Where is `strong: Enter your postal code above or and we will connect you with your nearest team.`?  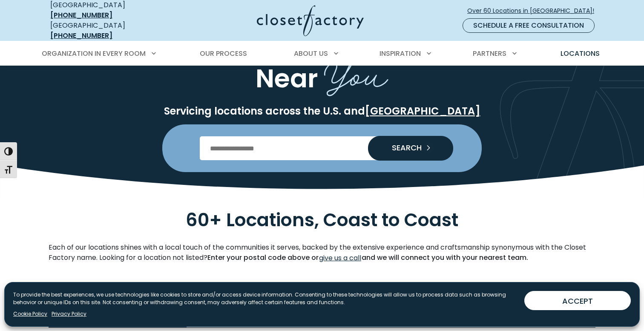
strong: Enter your postal code above or and we will connect you with your nearest team. is located at coordinates (368, 257).